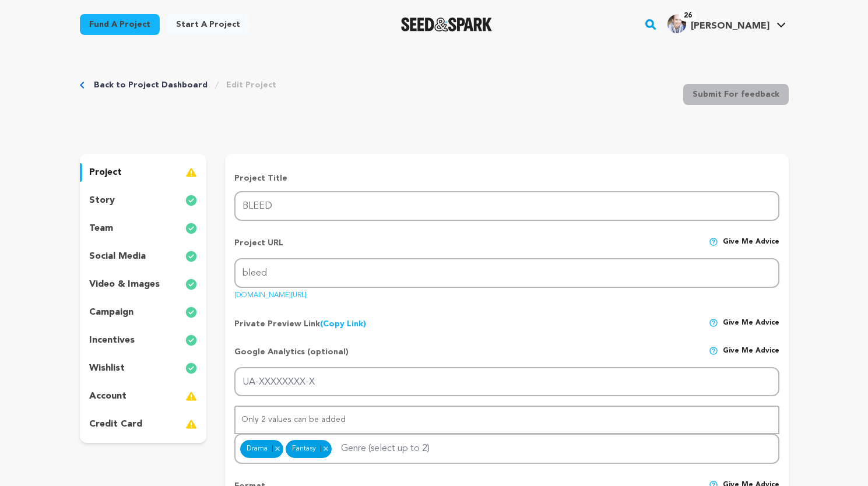 This screenshot has width=868, height=486. Describe the element at coordinates (735, 94) in the screenshot. I see `button: Submit For feedback` at that location.